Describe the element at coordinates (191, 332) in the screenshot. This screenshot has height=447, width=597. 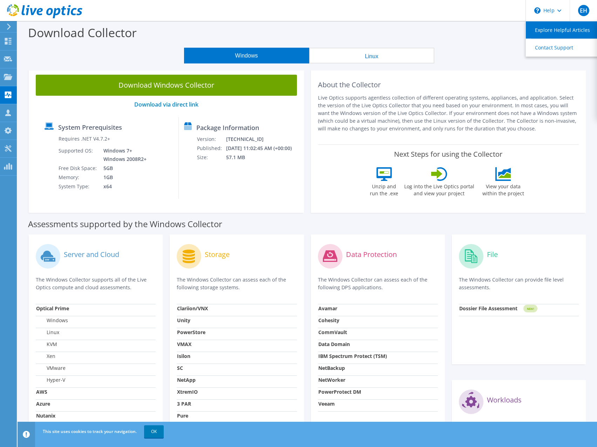
I see `strong: PowerStore` at that location.